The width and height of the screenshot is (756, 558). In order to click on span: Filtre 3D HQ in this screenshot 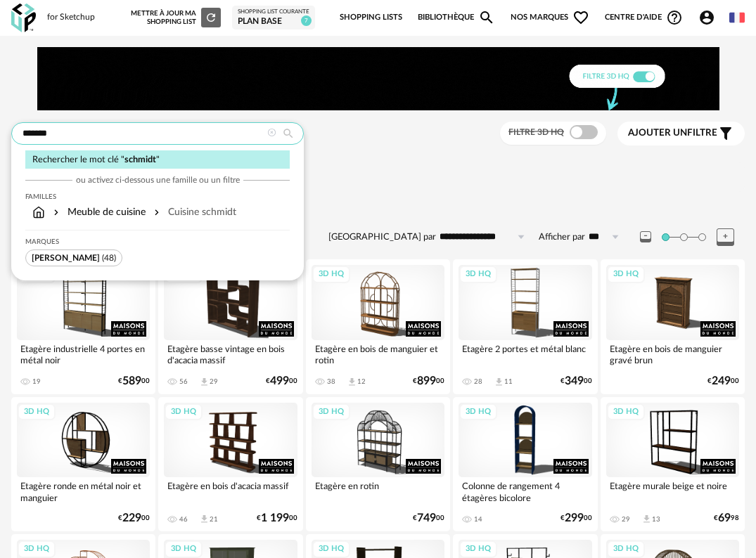, I will do `click(536, 132)`.